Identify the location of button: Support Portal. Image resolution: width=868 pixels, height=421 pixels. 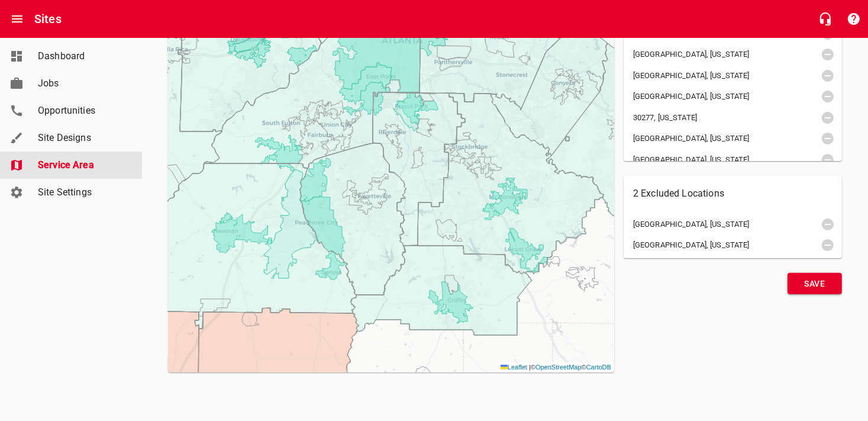
(854, 19).